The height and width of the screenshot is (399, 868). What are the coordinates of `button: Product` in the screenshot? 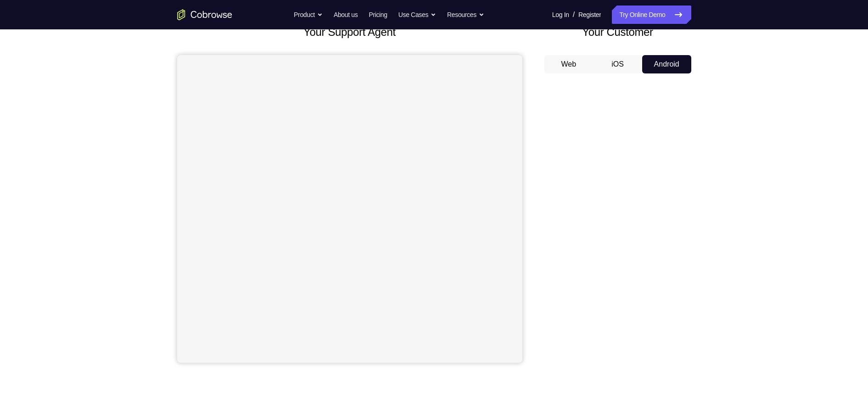 It's located at (308, 15).